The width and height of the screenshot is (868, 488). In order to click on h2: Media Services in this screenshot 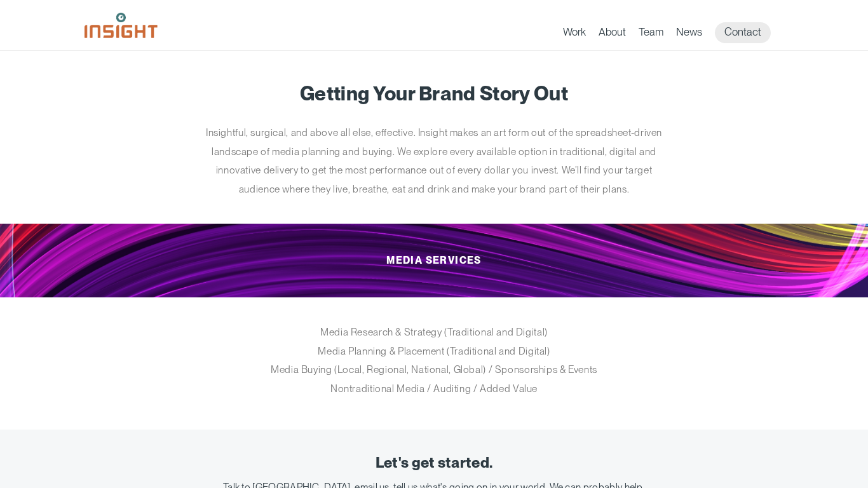, I will do `click(434, 261)`.